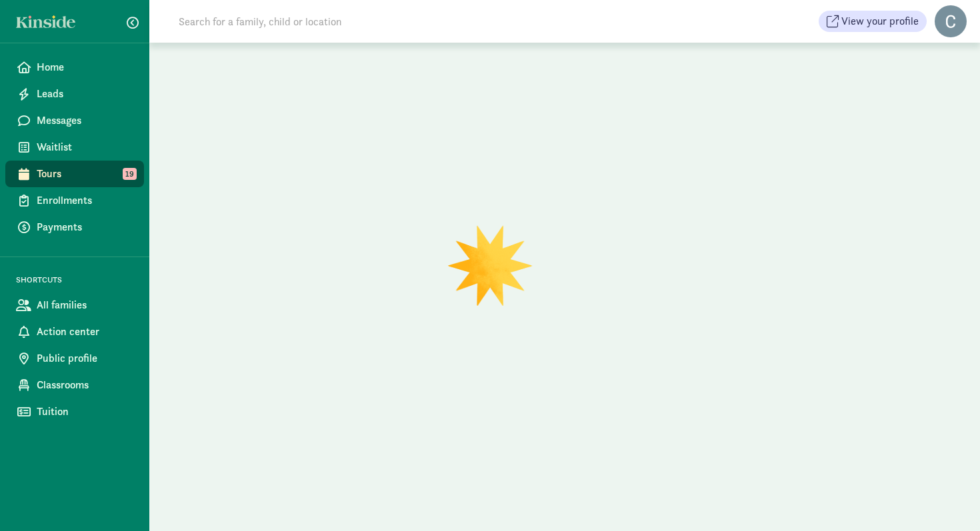  What do you see at coordinates (75, 68) in the screenshot?
I see `a: Home` at bounding box center [75, 68].